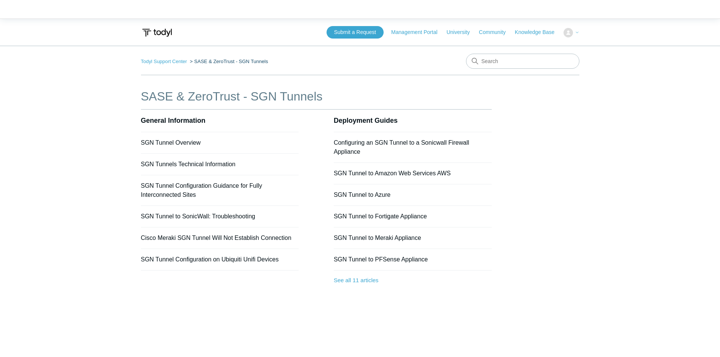  What do you see at coordinates (355, 32) in the screenshot?
I see `a: Submit a Request` at bounding box center [355, 32].